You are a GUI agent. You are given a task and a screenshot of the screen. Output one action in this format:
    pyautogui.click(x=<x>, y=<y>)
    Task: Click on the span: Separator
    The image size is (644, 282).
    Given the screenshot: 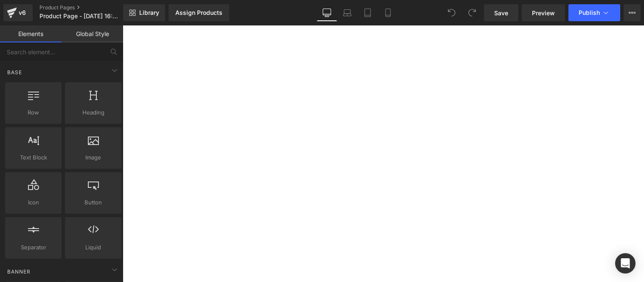 What is the action you would take?
    pyautogui.click(x=33, y=247)
    